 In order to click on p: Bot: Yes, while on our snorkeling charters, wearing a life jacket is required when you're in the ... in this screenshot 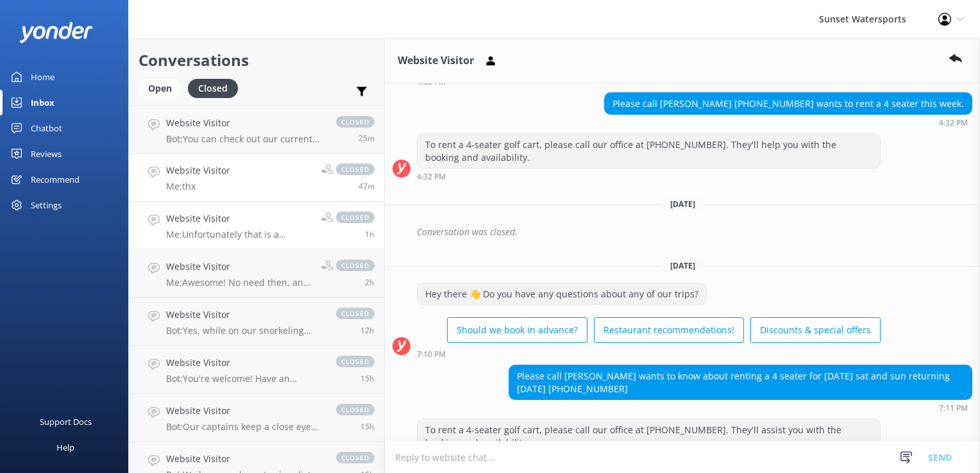, I will do `click(245, 331)`.